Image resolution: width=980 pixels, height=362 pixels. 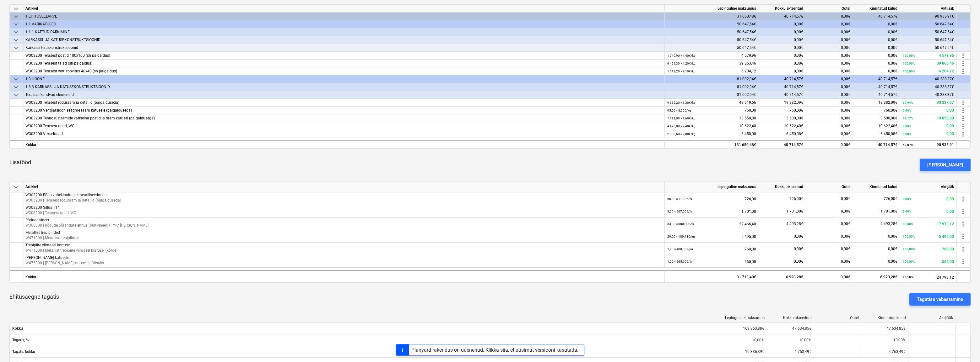 What do you see at coordinates (680, 249) in the screenshot?
I see `small: 1,90 × 400,00€ / jm` at bounding box center [680, 249].